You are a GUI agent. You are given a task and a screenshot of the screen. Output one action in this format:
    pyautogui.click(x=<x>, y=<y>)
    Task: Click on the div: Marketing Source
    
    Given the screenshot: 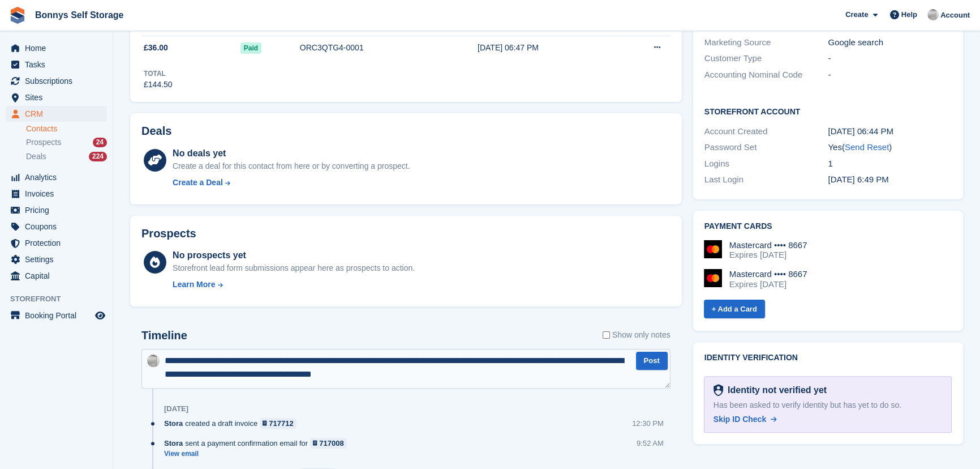 What is the action you would take?
    pyautogui.click(x=766, y=42)
    